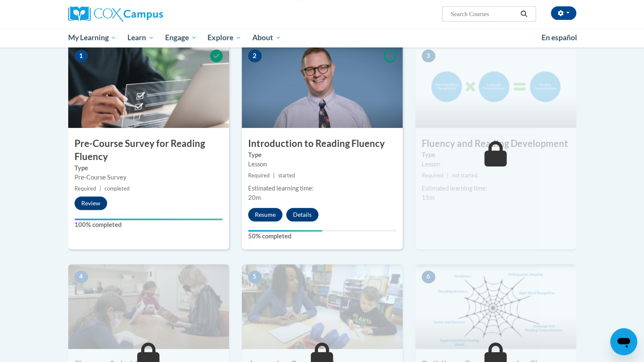 This screenshot has width=644, height=362. What do you see at coordinates (149, 177) in the screenshot?
I see `div: Pre-Course Survey` at bounding box center [149, 177].